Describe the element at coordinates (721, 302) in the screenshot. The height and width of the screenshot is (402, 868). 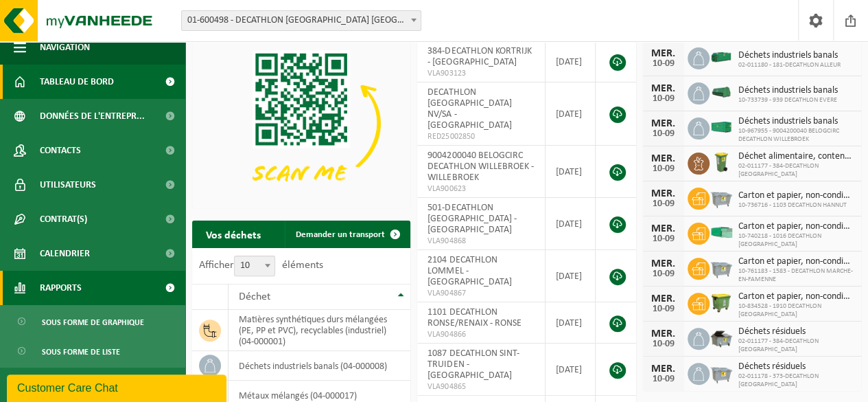
I see `img: WB-1100-HPE-GN-51` at that location.